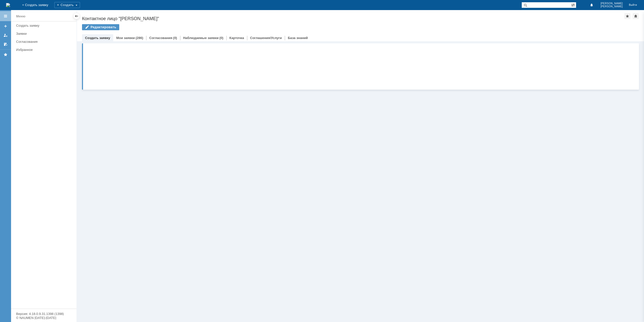 The height and width of the screenshot is (322, 644). Describe the element at coordinates (67, 5) in the screenshot. I see `div: Создать` at that location.